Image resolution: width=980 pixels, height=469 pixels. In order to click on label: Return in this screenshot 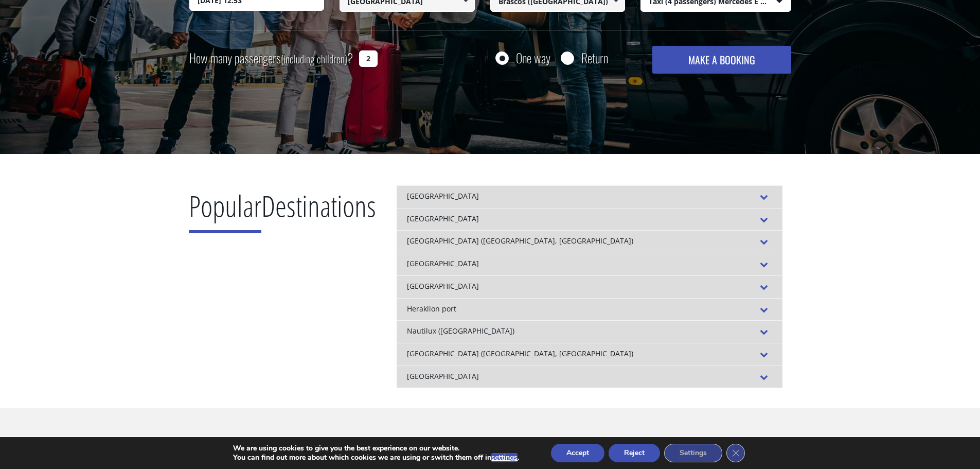, I will do `click(594, 58)`.